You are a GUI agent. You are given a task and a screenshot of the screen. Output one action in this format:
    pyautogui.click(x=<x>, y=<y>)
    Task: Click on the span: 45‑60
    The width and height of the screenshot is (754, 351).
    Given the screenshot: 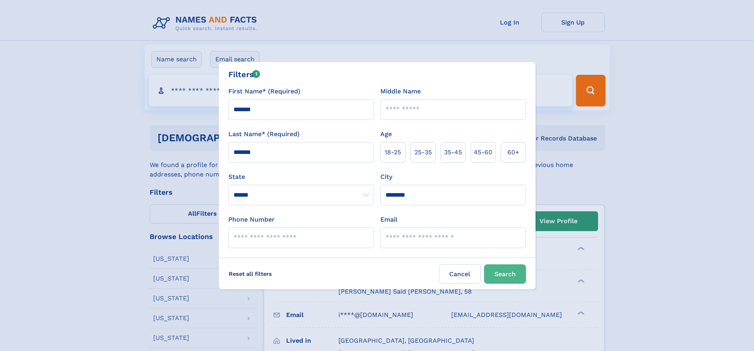 What is the action you would take?
    pyautogui.click(x=483, y=152)
    